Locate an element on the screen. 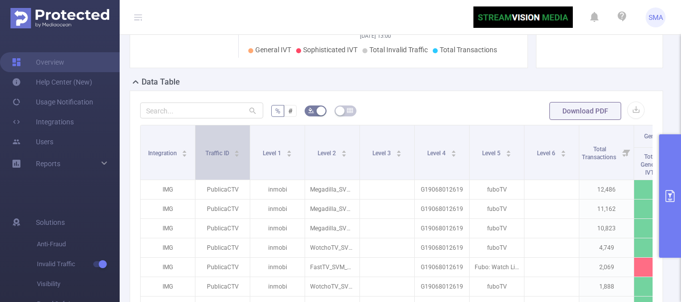 The image size is (681, 302). p: FastTV_SVM_P_CTV_$5_Human_WL_July is located at coordinates (332, 268).